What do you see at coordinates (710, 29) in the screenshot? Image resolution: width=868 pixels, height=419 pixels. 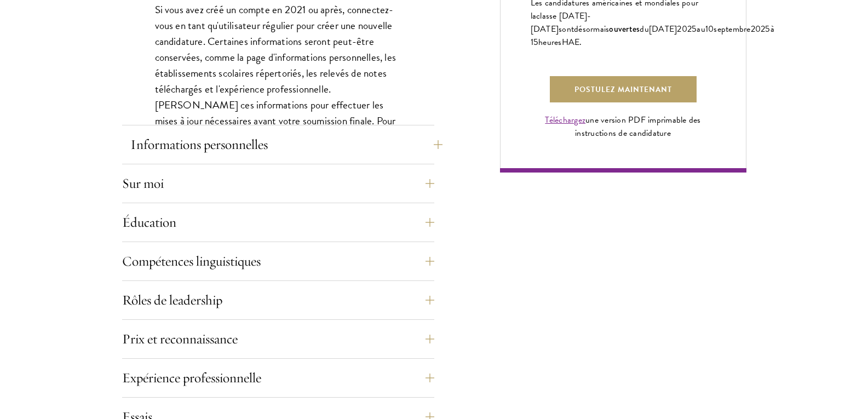 I see `font: 10` at bounding box center [710, 29].